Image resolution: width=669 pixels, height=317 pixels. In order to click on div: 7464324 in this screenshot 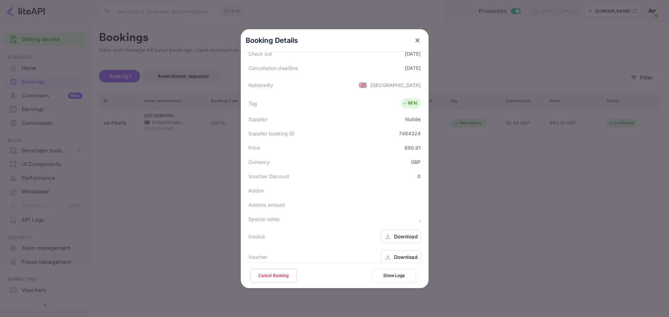, I will do `click(410, 133)`.